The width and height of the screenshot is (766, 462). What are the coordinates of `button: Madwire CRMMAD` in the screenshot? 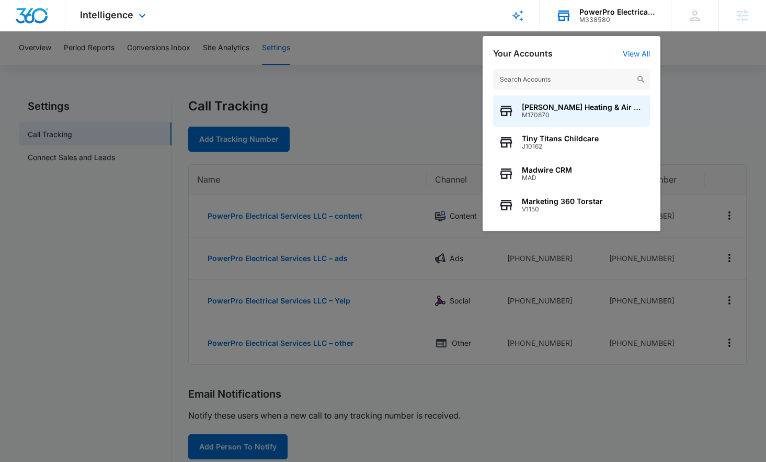 It's located at (572, 174).